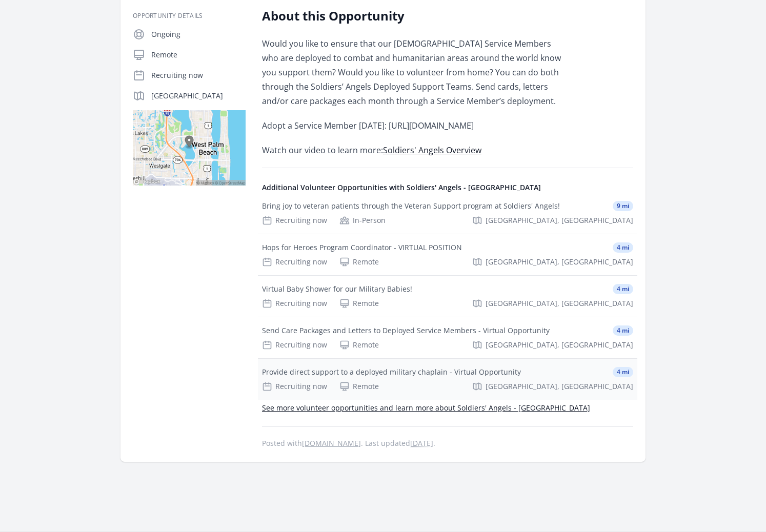  What do you see at coordinates (412, 150) in the screenshot?
I see `p: Watch our video to learn more:` at bounding box center [412, 150].